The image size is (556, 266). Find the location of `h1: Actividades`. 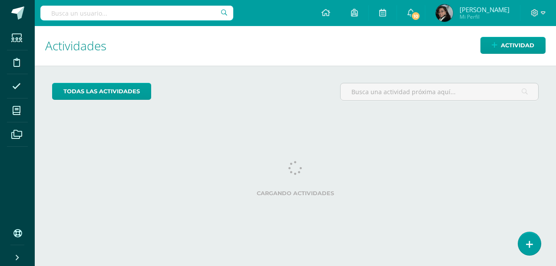

h1: Actividades is located at coordinates (295, 46).